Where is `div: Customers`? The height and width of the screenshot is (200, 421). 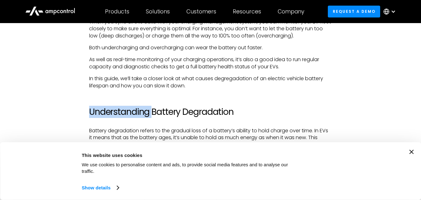
div: Customers is located at coordinates (201, 12).